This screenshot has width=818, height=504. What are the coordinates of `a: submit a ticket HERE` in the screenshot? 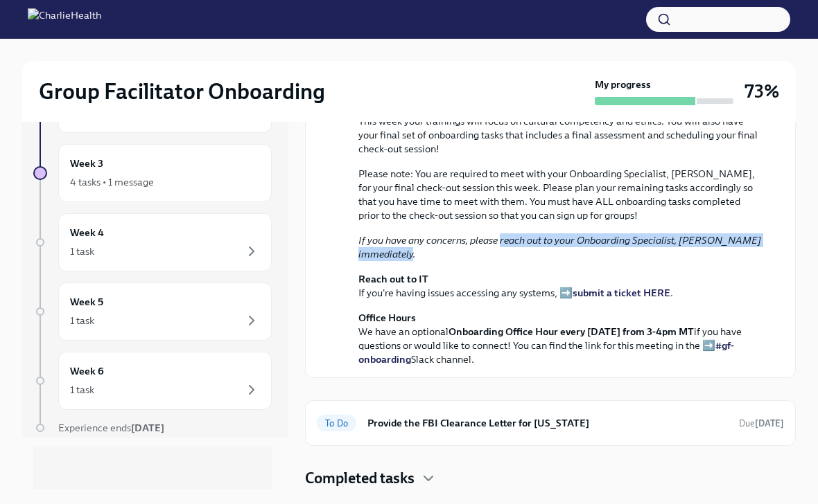 It's located at (621, 293).